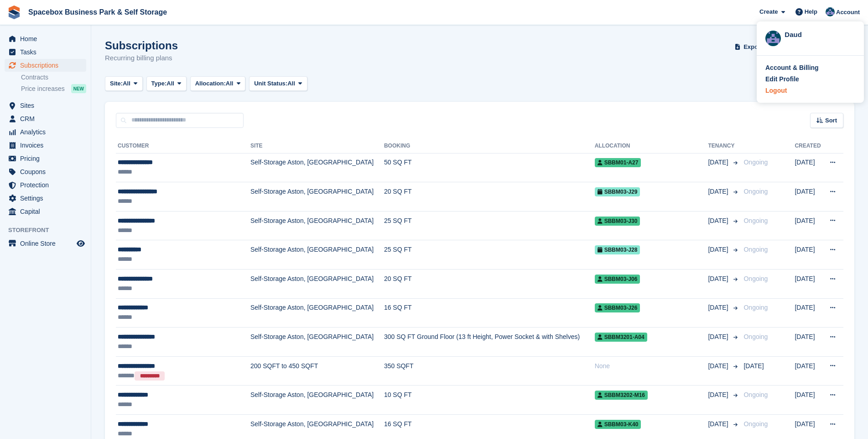  I want to click on span: SBBM03-J06, so click(618, 279).